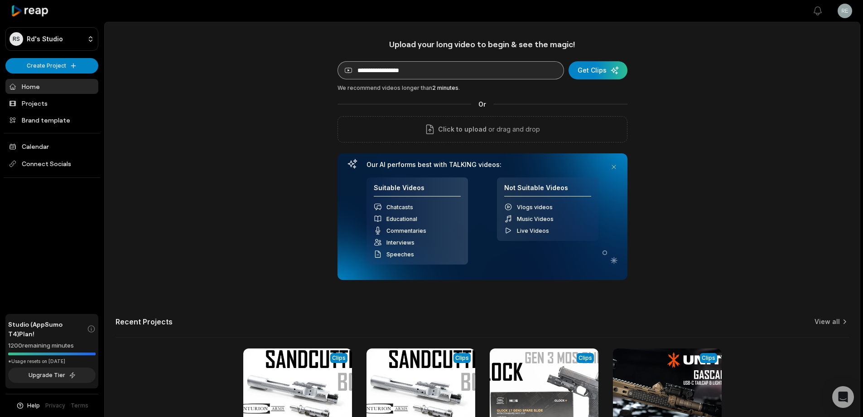  Describe the element at coordinates (28, 405) in the screenshot. I see `button: Help` at that location.